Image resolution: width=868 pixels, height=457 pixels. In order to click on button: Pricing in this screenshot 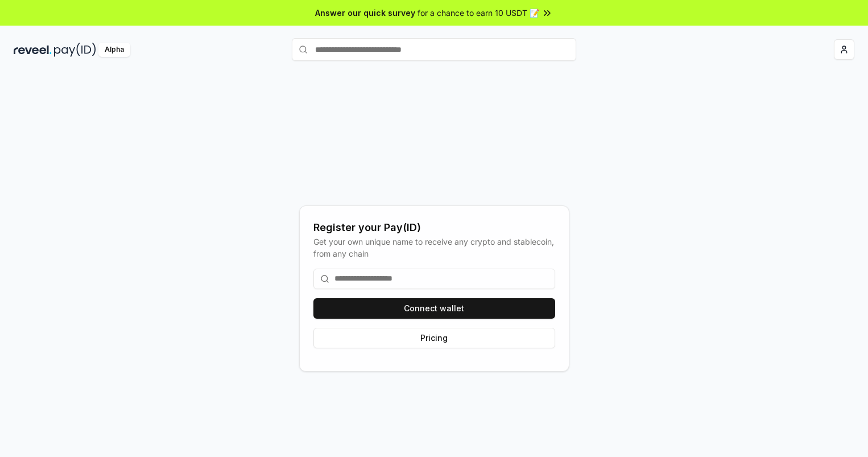, I will do `click(434, 338)`.